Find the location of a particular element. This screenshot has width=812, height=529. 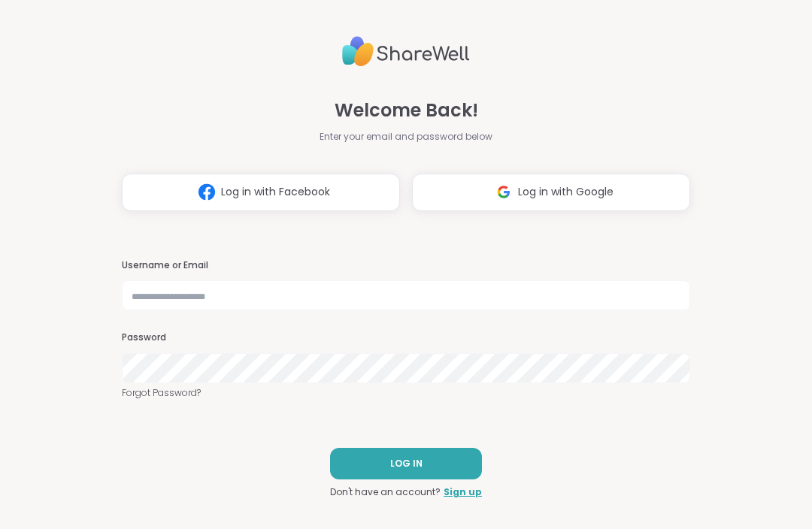

span: Welcome Back! is located at coordinates (406, 110).